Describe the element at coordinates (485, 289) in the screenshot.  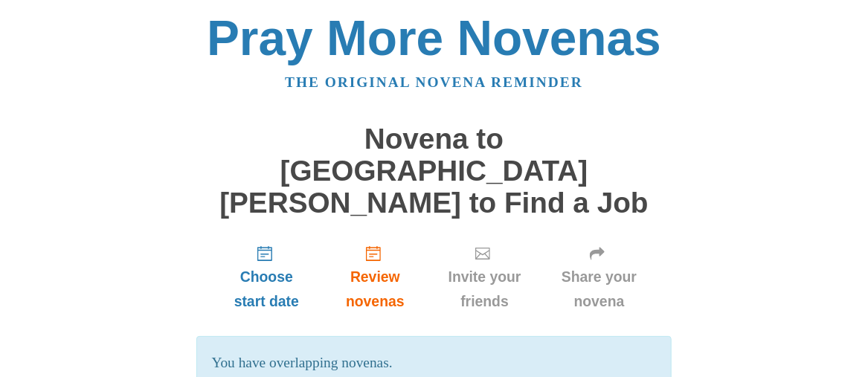
I see `span: Invite your friends` at that location.